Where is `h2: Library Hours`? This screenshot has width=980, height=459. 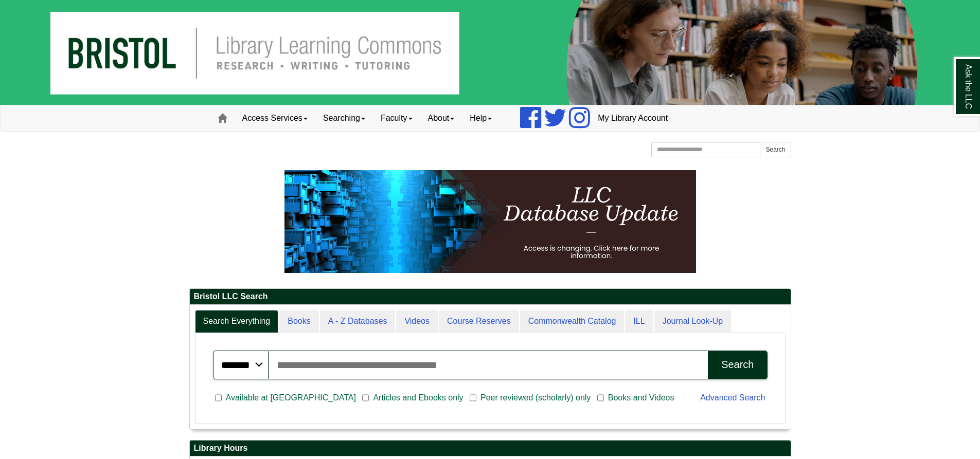
h2: Library Hours is located at coordinates (490, 448).